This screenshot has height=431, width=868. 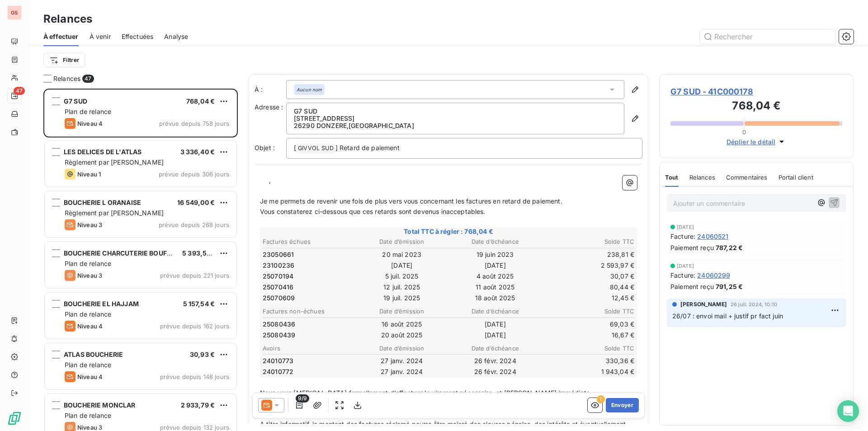 What do you see at coordinates (495, 277) in the screenshot?
I see `td: 4 août 2025` at bounding box center [495, 277].